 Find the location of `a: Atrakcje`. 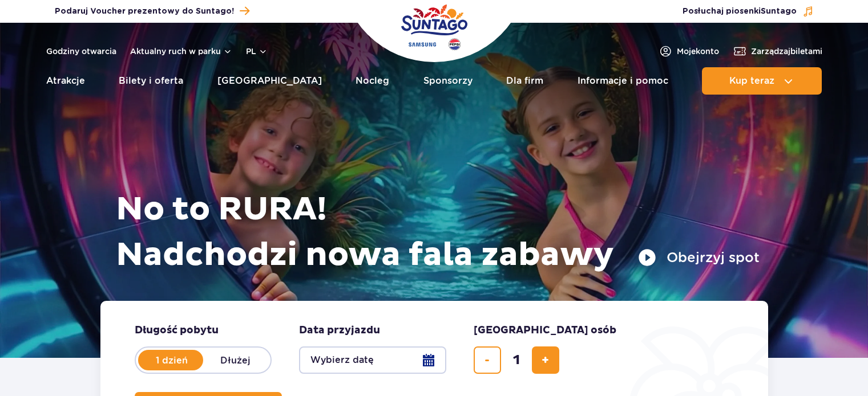

a: Atrakcje is located at coordinates (65, 81).